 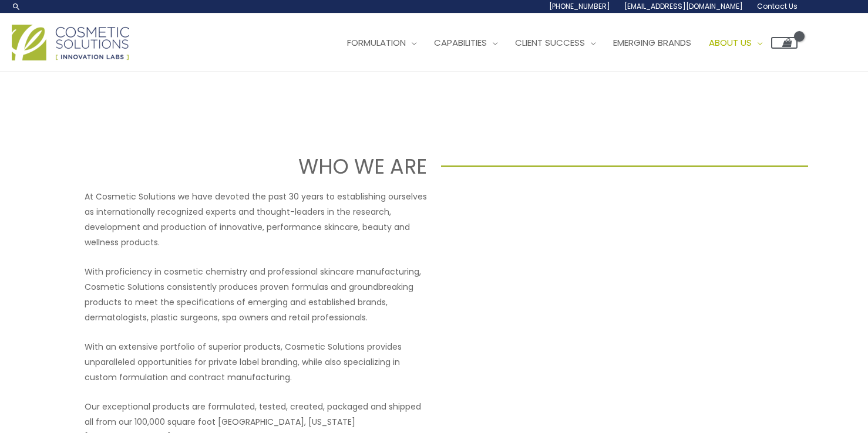 I want to click on span: Client Success, so click(x=549, y=42).